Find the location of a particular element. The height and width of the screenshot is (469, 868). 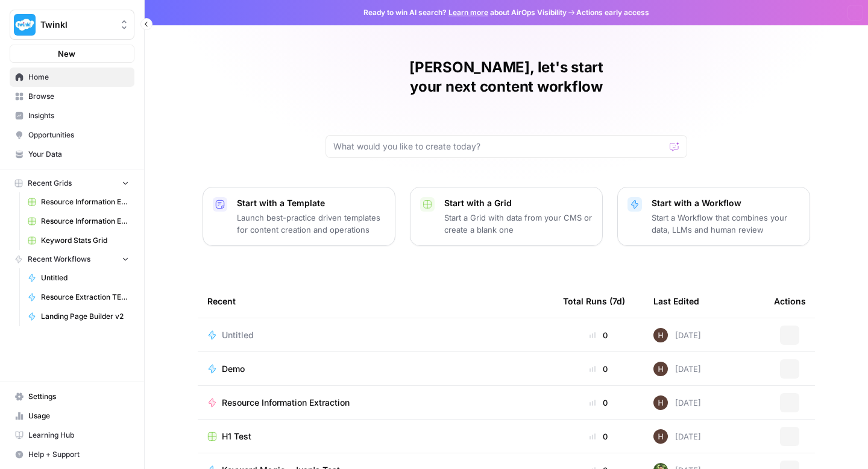

button: Help + Support is located at coordinates (72, 454).